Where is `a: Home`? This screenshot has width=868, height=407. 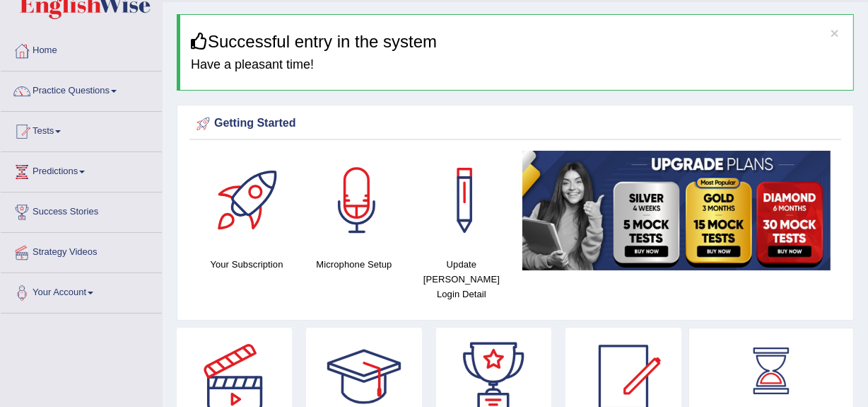 a: Home is located at coordinates (82, 49).